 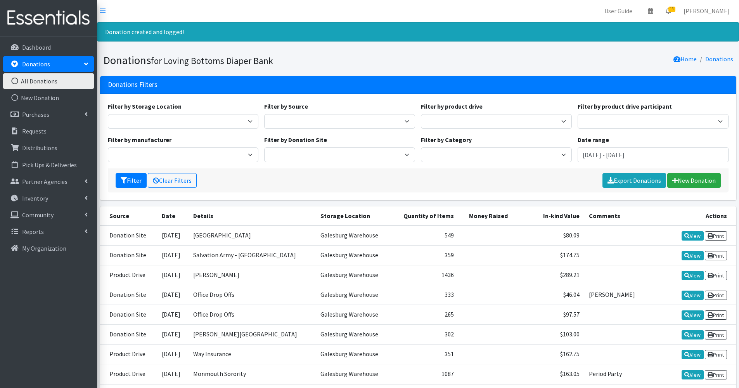 What do you see at coordinates (425, 216) in the screenshot?
I see `th: Quantity of Items` at bounding box center [425, 216].